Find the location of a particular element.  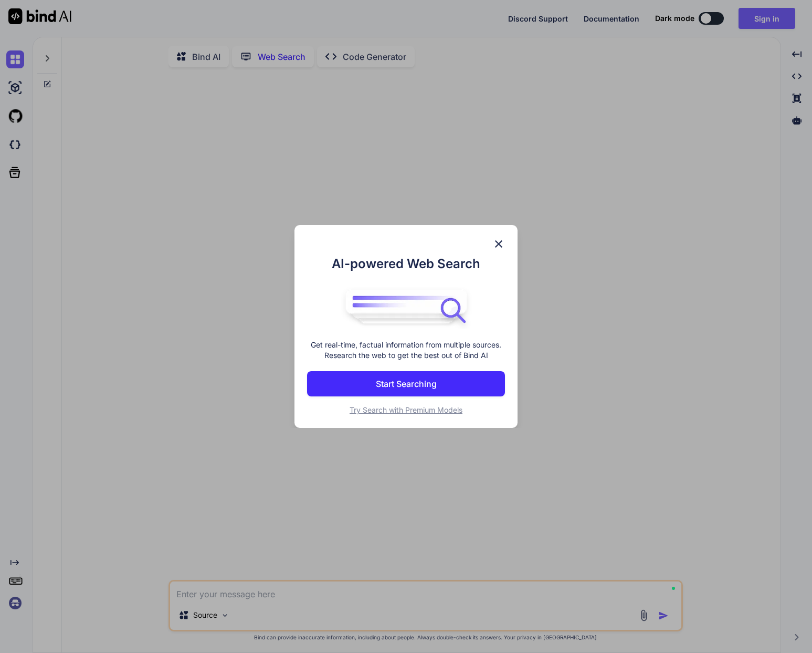

p: Get real-time, factual information from multiple sources. Research the web to get the best out of... is located at coordinates (406, 350).